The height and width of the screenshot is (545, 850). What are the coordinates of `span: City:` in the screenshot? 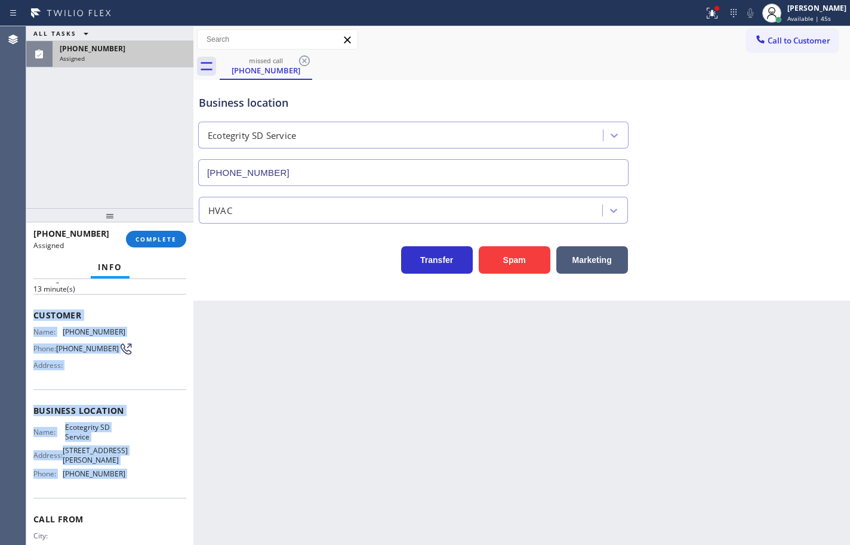 It's located at (49, 536).